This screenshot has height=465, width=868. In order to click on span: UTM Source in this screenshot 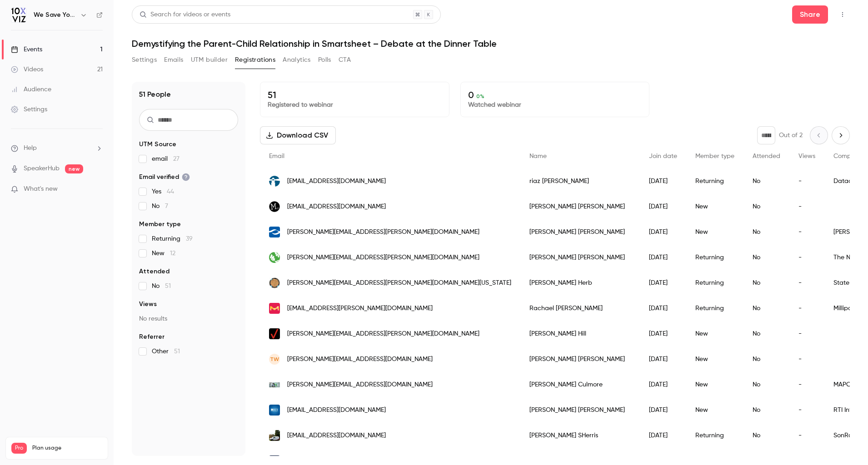, I will do `click(157, 144)`.